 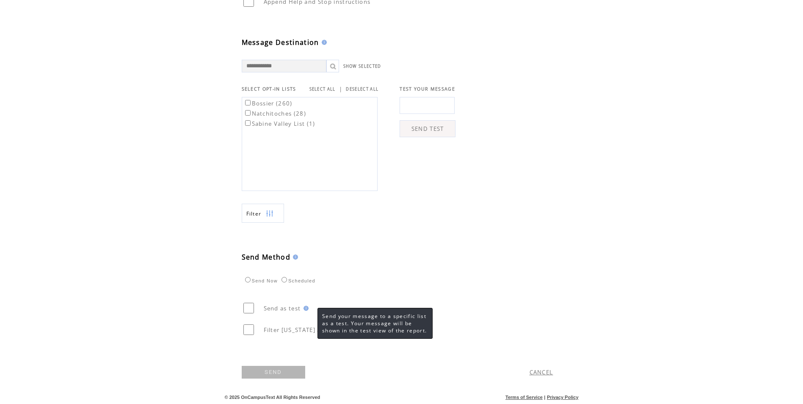 I want to click on input: Sabine Valley List (1), so click(x=247, y=123).